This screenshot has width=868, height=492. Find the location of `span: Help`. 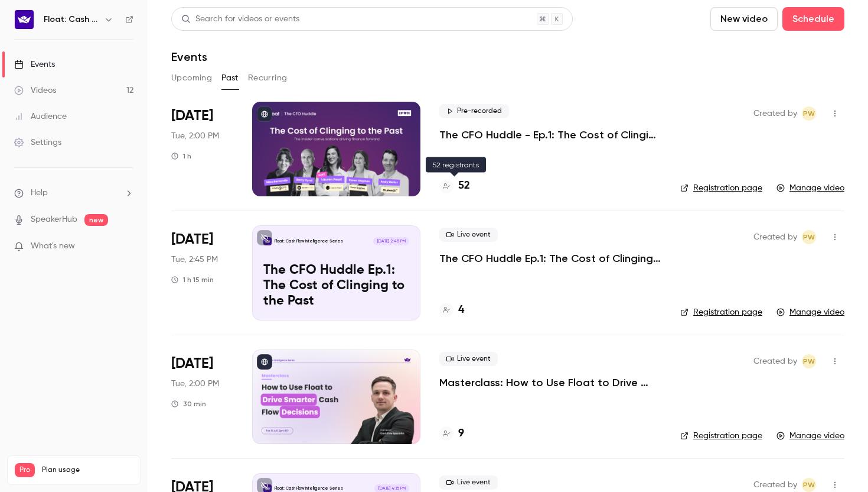

span: Help is located at coordinates (39, 193).